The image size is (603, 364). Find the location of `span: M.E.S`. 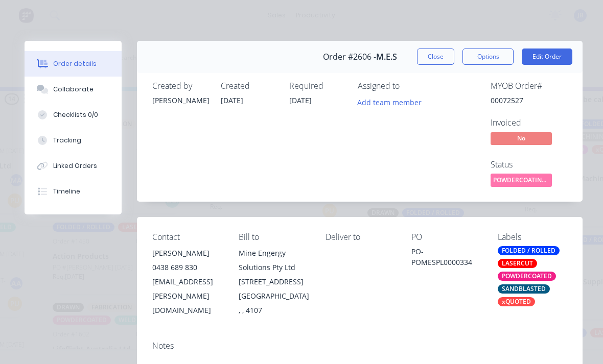

span: M.E.S is located at coordinates (386, 56).